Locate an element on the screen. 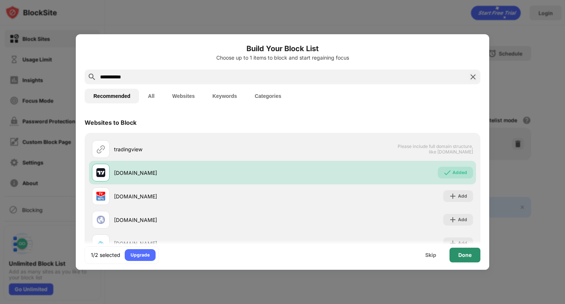 This screenshot has height=304, width=565. div: Skip is located at coordinates (431, 255).